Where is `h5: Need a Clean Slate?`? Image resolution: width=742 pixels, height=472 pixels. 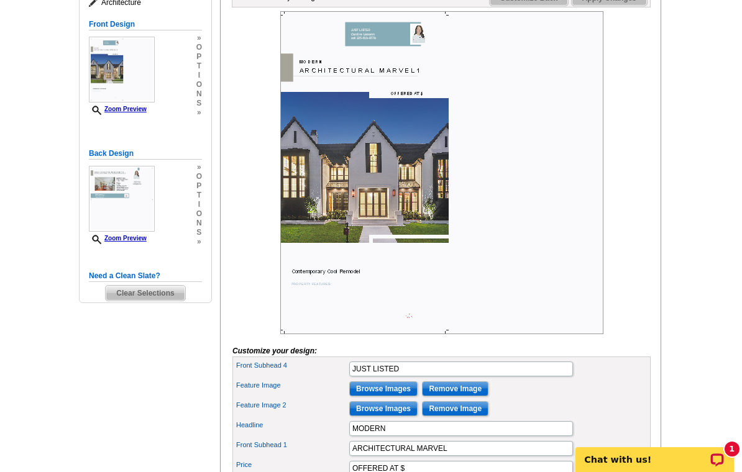 h5: Need a Clean Slate? is located at coordinates (145, 276).